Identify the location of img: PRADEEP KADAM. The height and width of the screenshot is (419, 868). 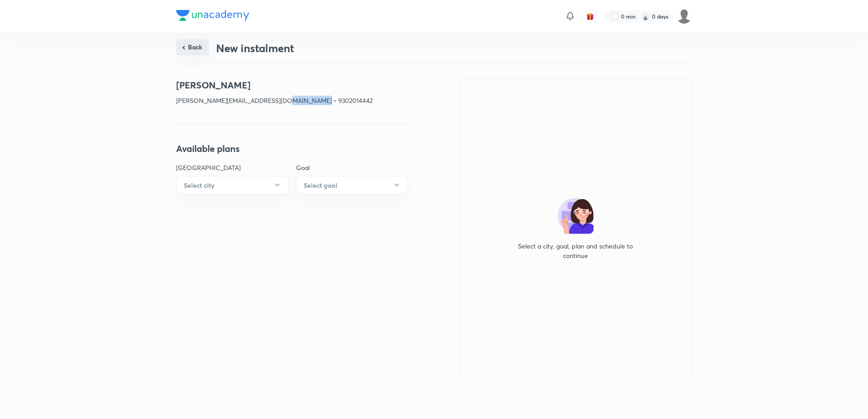
(684, 16).